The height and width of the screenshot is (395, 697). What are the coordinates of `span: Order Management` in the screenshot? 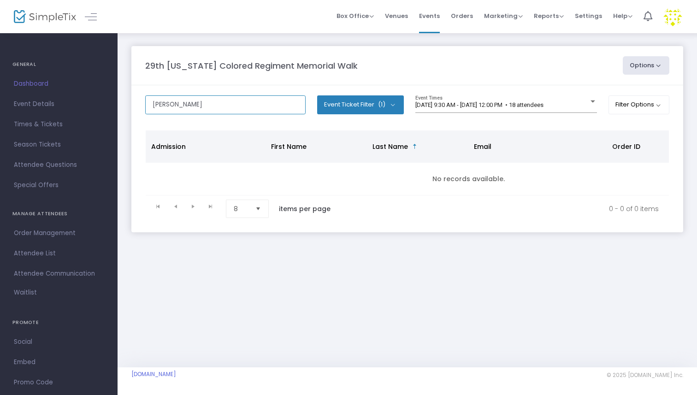 It's located at (59, 233).